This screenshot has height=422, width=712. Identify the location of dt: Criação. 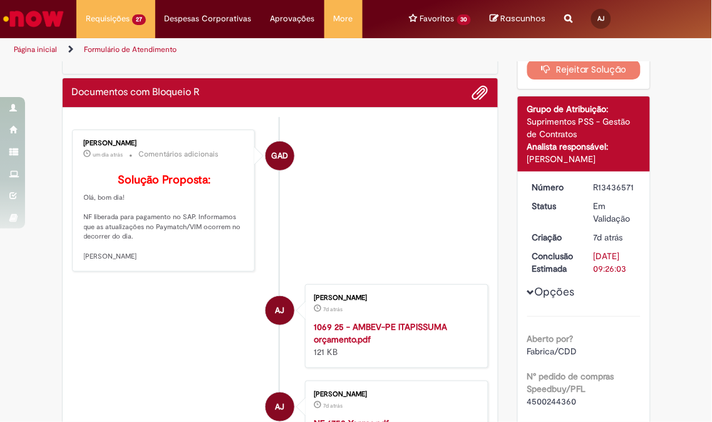
(553, 237).